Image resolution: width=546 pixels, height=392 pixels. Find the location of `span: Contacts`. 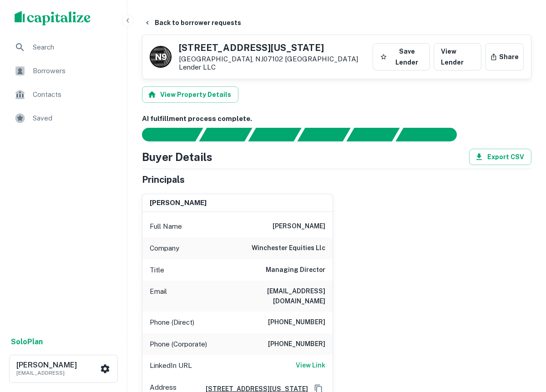

span: Contacts is located at coordinates (74, 95).